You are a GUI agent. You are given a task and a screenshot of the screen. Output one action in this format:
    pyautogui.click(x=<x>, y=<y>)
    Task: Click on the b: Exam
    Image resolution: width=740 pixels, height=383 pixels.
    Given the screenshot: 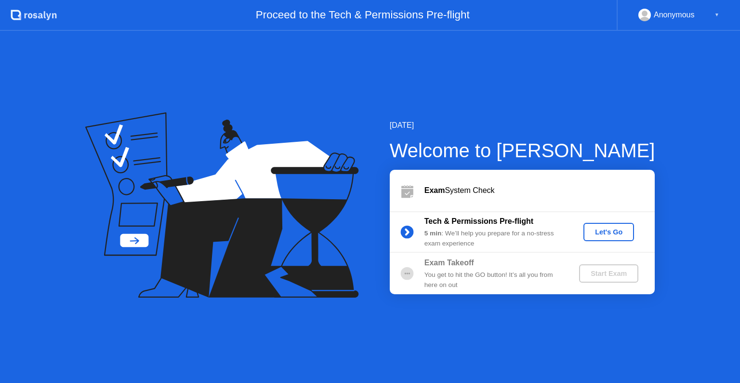 What is the action you would take?
    pyautogui.click(x=435, y=190)
    